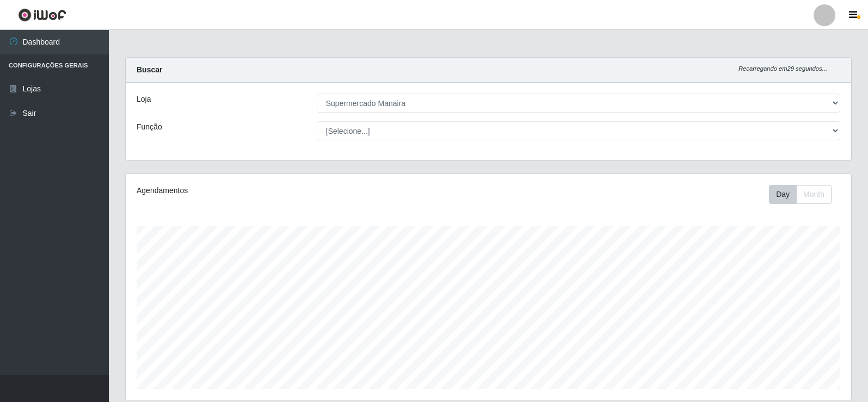 Image resolution: width=868 pixels, height=402 pixels. I want to click on strong: Buscar, so click(149, 70).